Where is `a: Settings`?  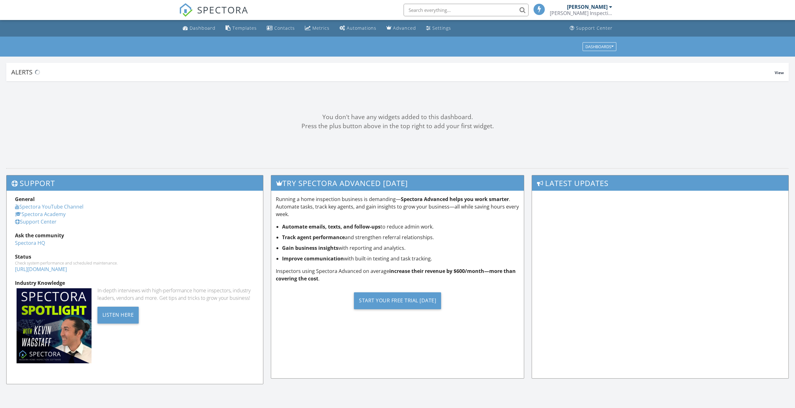 a: Settings is located at coordinates (439, 28).